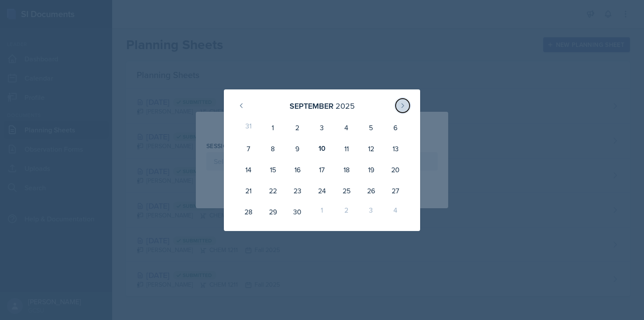 The image size is (644, 320). I want to click on div: 16, so click(297, 170).